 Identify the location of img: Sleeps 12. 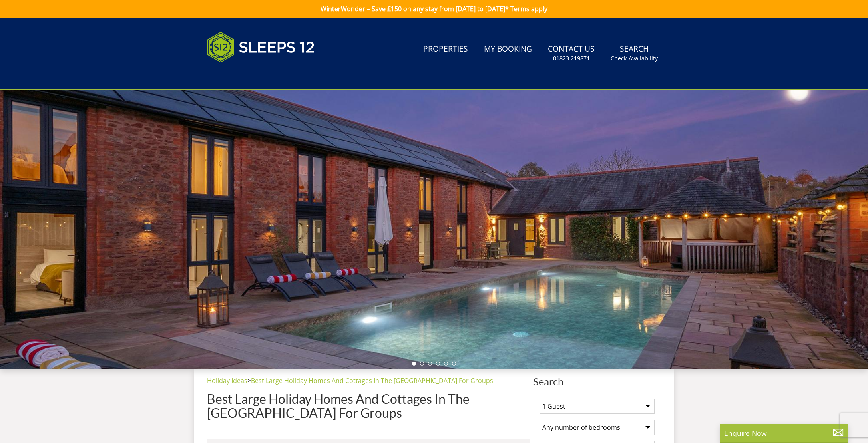
(261, 47).